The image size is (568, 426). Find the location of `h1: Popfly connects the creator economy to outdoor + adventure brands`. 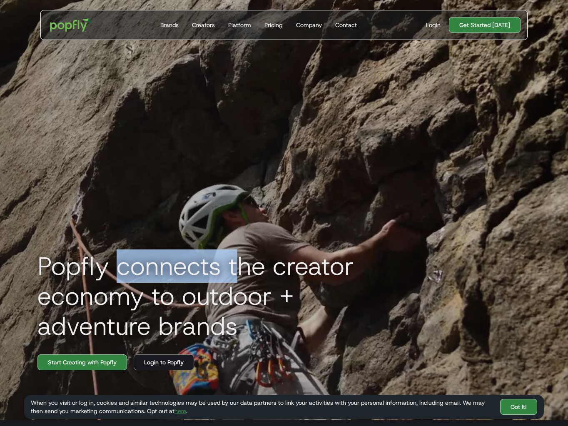

h1: Popfly connects the creator economy to outdoor + adventure brands is located at coordinates (218, 296).